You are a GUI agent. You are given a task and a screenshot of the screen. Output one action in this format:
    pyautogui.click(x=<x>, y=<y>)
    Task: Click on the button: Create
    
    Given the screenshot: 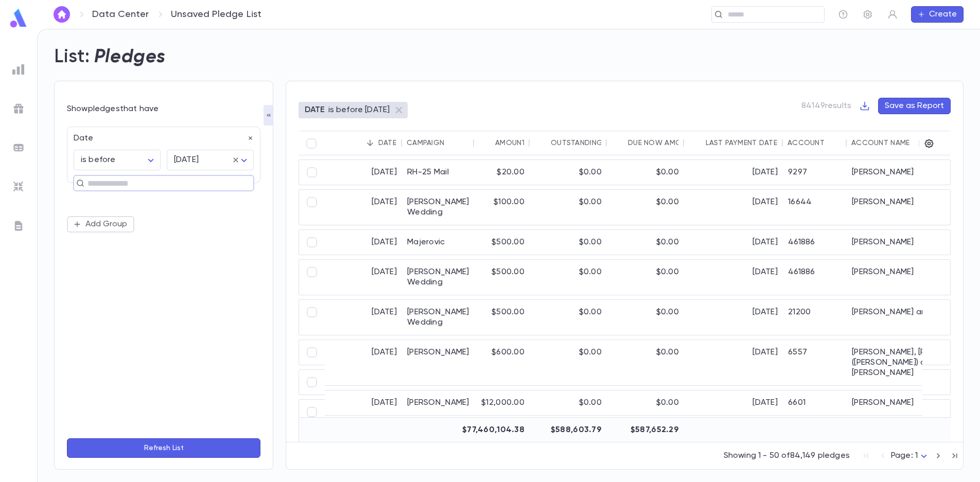 What is the action you would take?
    pyautogui.click(x=937, y=14)
    